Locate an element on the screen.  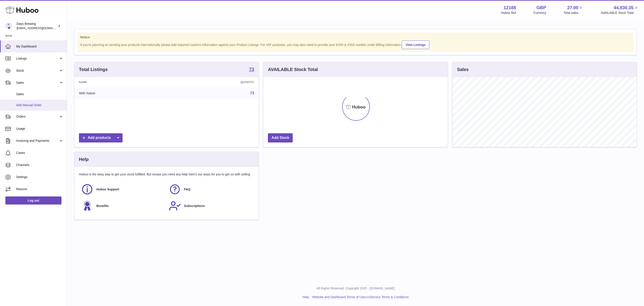
span: Usage is located at coordinates (40, 128).